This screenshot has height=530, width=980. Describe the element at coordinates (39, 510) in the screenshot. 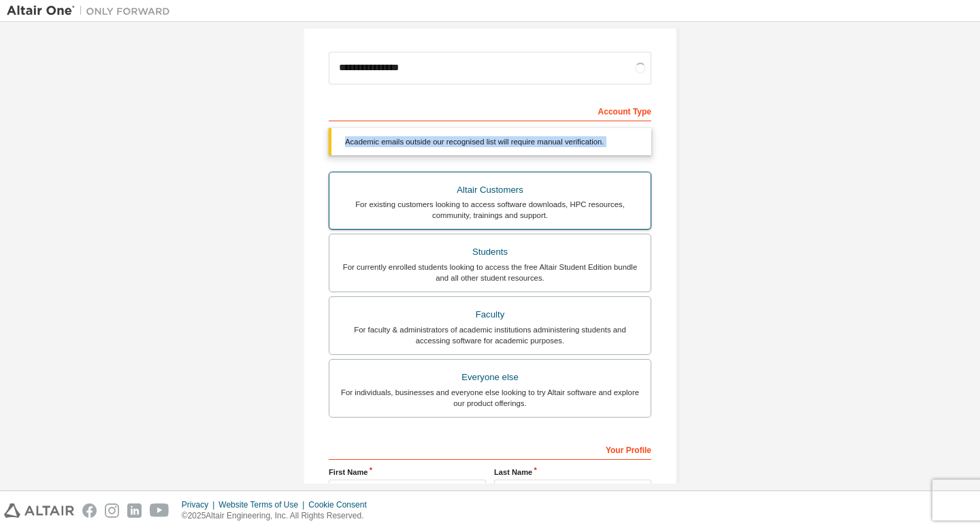

I see `img: altair_logo.svg` at that location.